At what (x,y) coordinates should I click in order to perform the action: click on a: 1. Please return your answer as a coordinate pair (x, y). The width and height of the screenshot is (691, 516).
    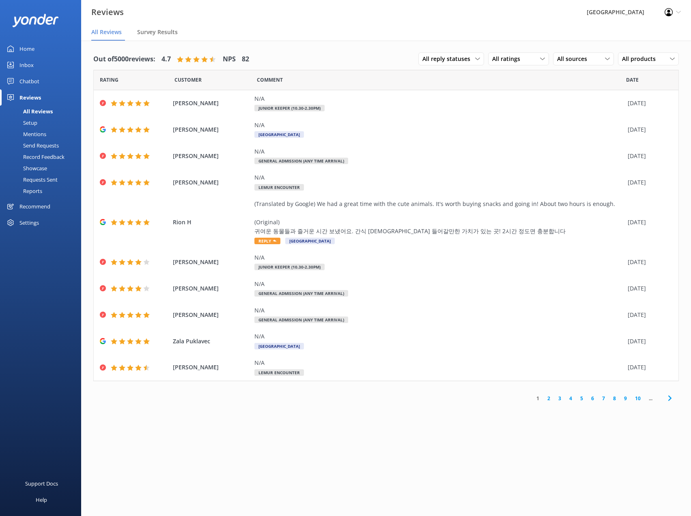
    Looking at the image, I should click on (538, 398).